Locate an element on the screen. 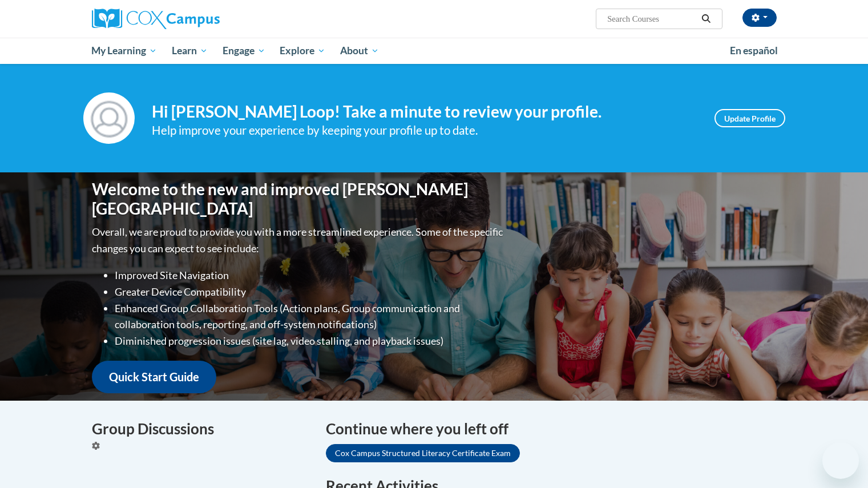  img: Profile Image is located at coordinates (109, 118).